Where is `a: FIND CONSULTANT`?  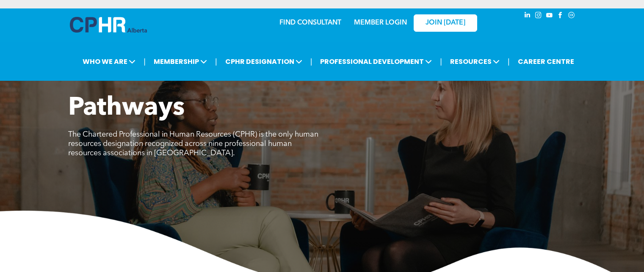 a: FIND CONSULTANT is located at coordinates (310, 23).